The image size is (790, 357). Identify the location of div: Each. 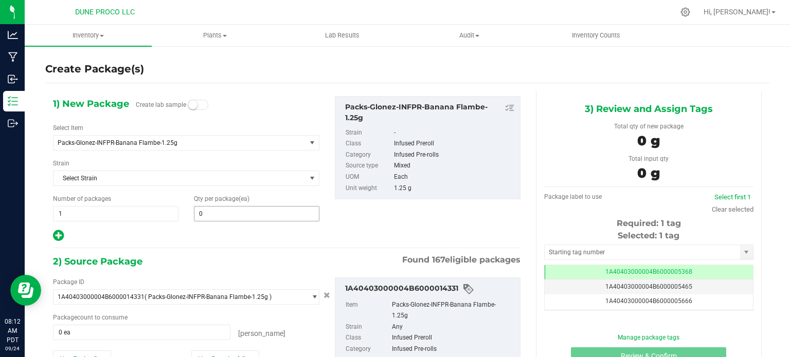
(454, 177).